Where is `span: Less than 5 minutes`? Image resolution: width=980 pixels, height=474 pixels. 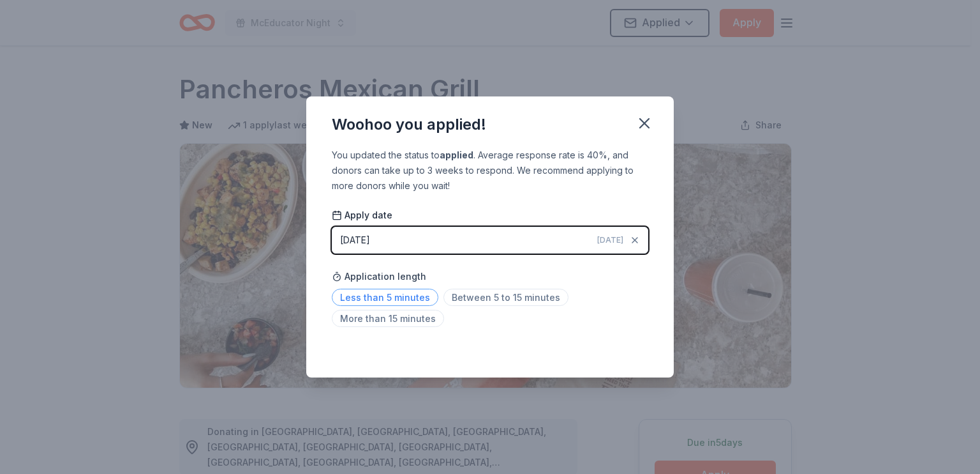
span: Less than 5 minutes is located at coordinates (384, 297).